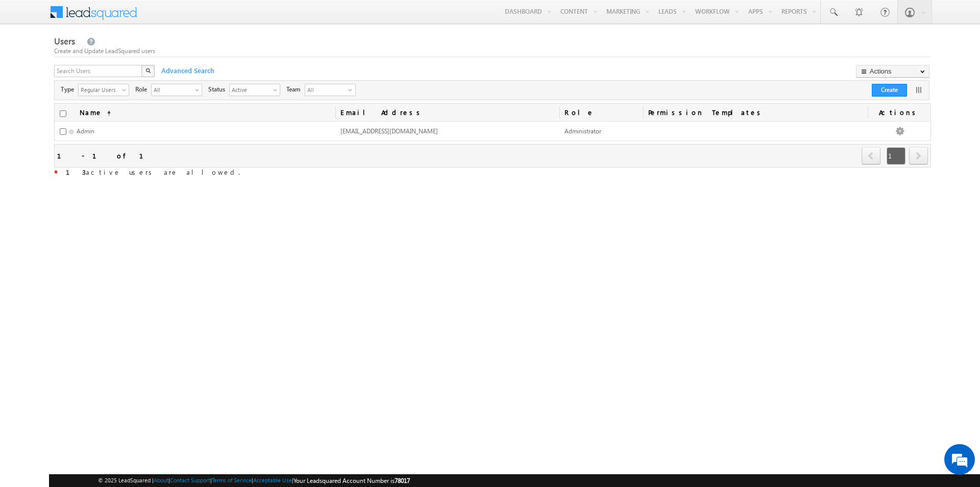 The height and width of the screenshot is (487, 980). I want to click on span: Actions, so click(899, 112).